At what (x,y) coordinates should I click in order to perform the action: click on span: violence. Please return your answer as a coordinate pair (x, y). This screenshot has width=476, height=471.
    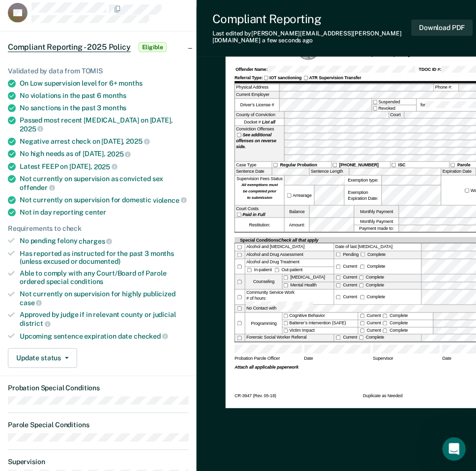
    Looking at the image, I should click on (169, 200).